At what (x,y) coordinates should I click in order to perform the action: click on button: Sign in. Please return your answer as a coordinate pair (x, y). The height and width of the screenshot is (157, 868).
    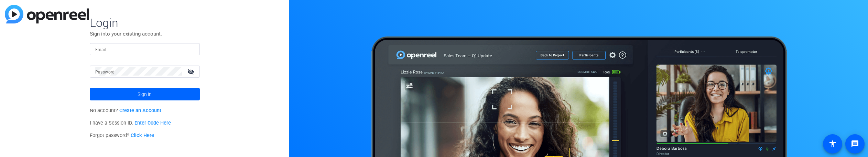
    Looking at the image, I should click on (145, 94).